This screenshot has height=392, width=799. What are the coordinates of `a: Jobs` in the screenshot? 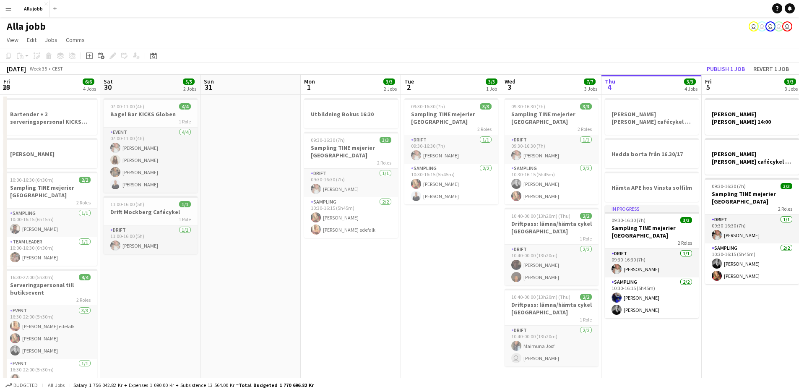 It's located at (51, 40).